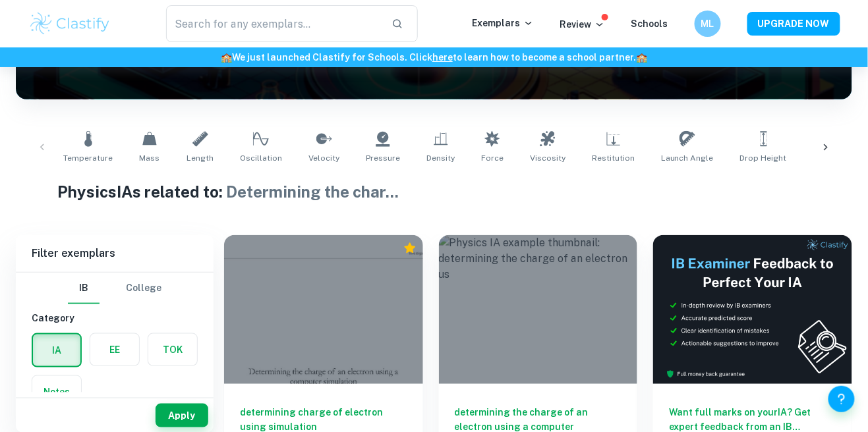  I want to click on span: Force, so click(493, 158).